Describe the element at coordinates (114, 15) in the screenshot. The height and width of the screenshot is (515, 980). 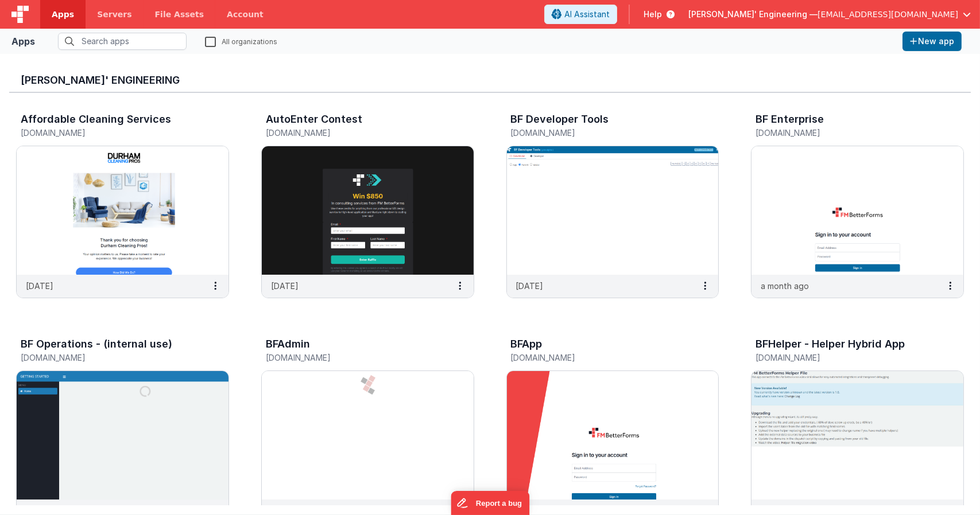
I see `span: Servers` at that location.